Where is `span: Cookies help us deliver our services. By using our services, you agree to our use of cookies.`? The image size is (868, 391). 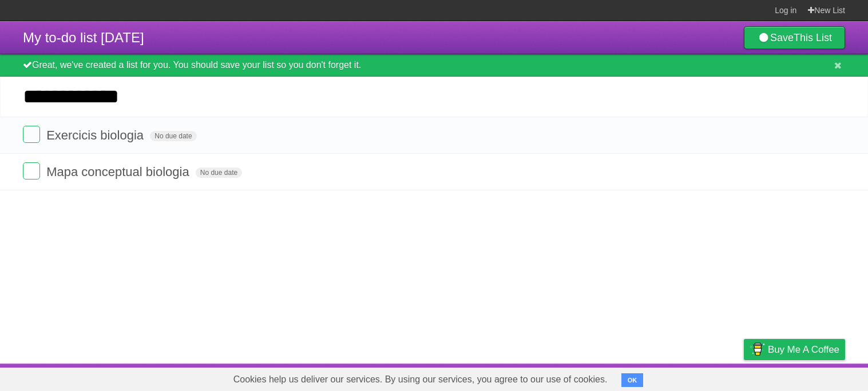 span: Cookies help us deliver our services. By using our services, you agree to our use of cookies. is located at coordinates (420, 379).